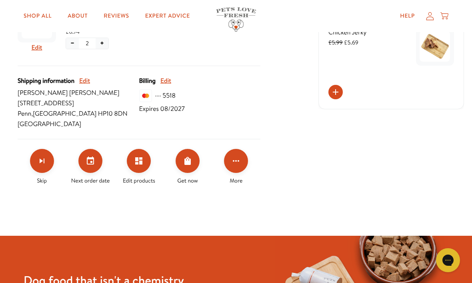 This screenshot has height=283, width=472. Describe the element at coordinates (72, 43) in the screenshot. I see `button: Decrease quantity` at that location.